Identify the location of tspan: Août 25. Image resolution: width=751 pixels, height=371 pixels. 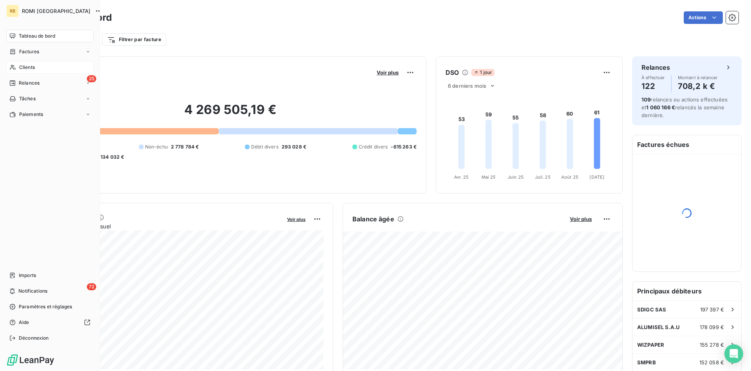
(570, 177).